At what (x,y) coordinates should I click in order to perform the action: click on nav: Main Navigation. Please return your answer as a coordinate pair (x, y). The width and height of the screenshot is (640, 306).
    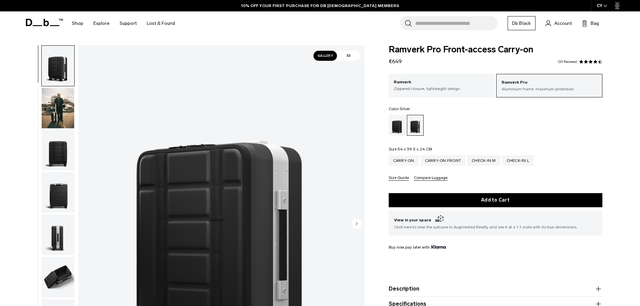
    Looking at the image, I should click on (123, 23).